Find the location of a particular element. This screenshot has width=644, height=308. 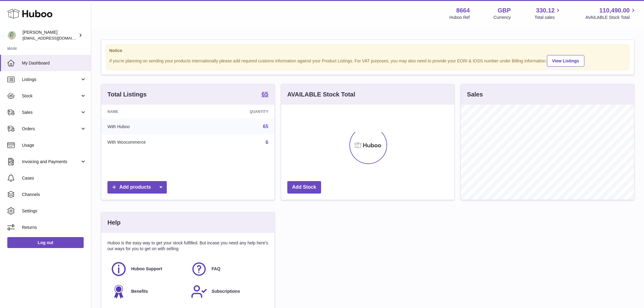

span: 110,490.00 is located at coordinates (614, 10).